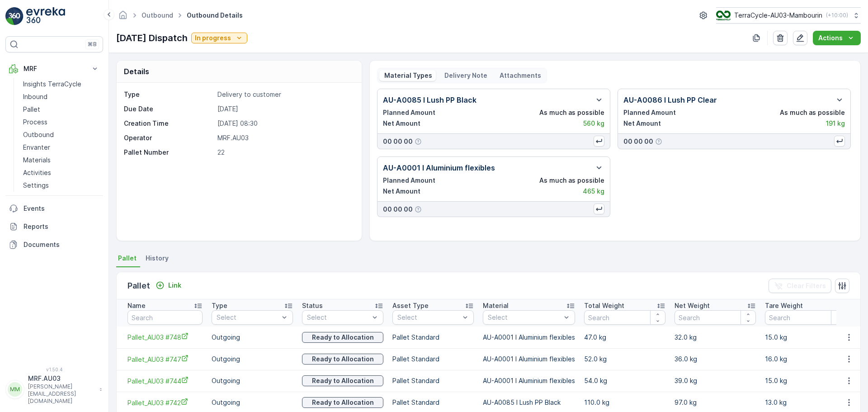 The height and width of the screenshot is (412, 868). What do you see at coordinates (37, 160) in the screenshot?
I see `p: Materials` at bounding box center [37, 160].